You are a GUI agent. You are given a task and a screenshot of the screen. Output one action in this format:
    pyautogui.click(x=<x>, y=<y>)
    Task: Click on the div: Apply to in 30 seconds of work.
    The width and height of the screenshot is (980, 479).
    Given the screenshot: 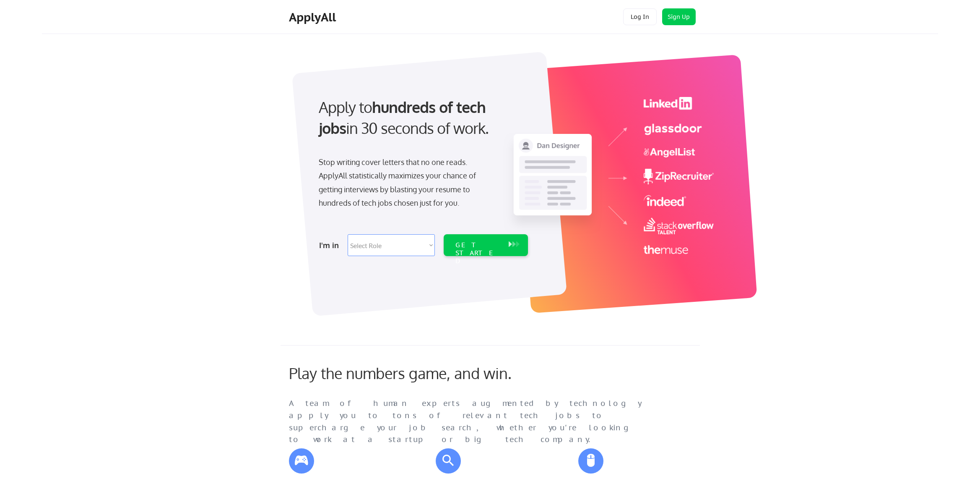 What is the action you would take?
    pyautogui.click(x=422, y=117)
    